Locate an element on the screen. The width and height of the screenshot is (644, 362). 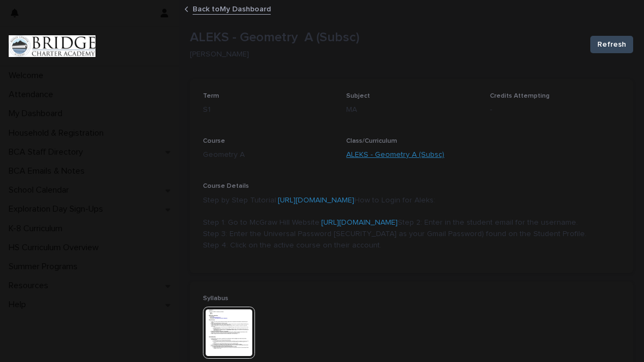
span: Term is located at coordinates (211, 96).